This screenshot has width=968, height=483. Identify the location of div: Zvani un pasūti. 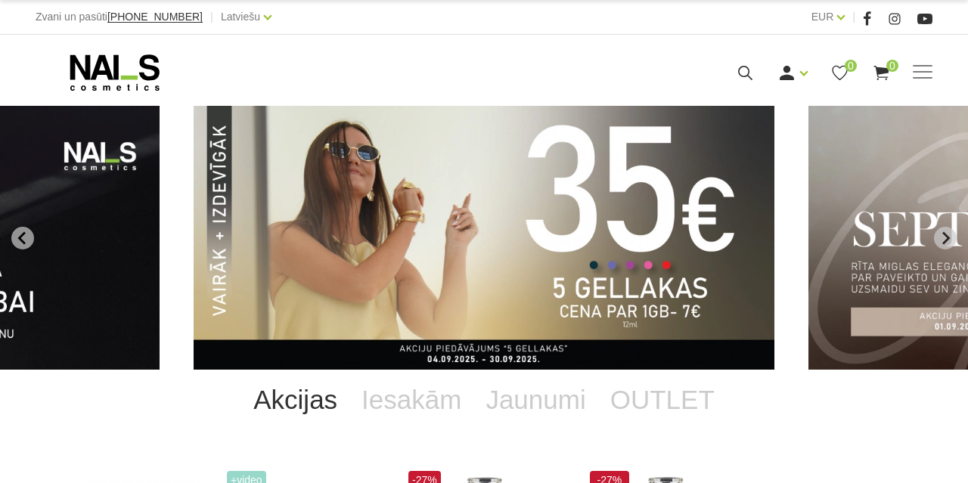
(119, 17).